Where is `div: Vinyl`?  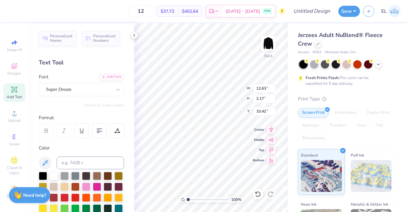 div: Vinyl is located at coordinates (362, 125).